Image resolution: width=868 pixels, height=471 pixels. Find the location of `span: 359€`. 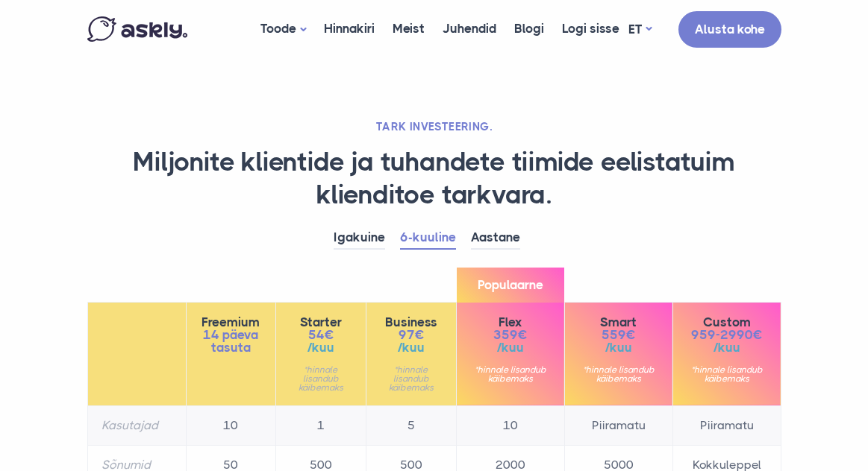

span: 359€ is located at coordinates (510, 334).